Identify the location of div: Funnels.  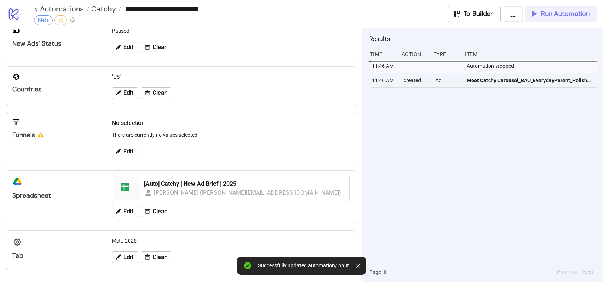
(56, 135).